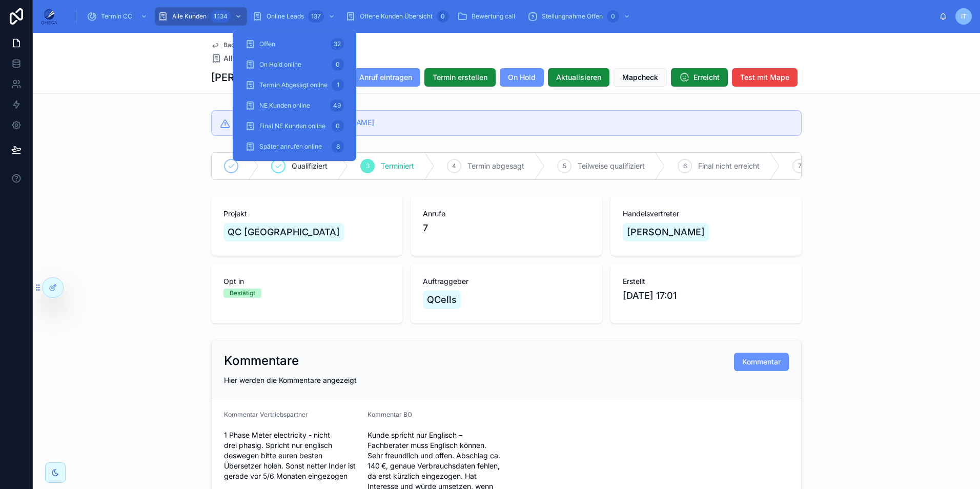  I want to click on div: Bestätigt, so click(242, 293).